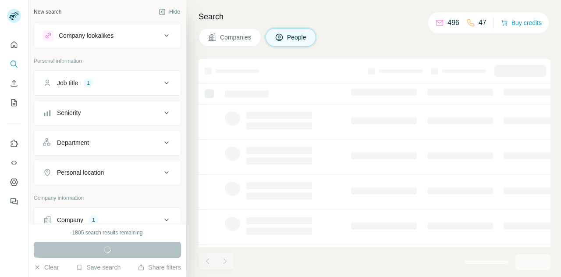 Image resolution: width=561 pixels, height=277 pixels. Describe the element at coordinates (107, 220) in the screenshot. I see `button: Company1` at that location.